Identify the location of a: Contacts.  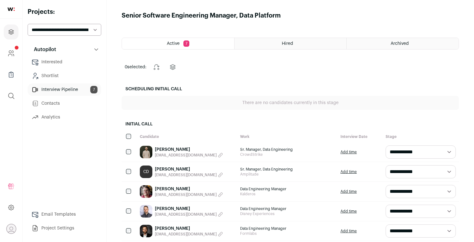
(64, 103).